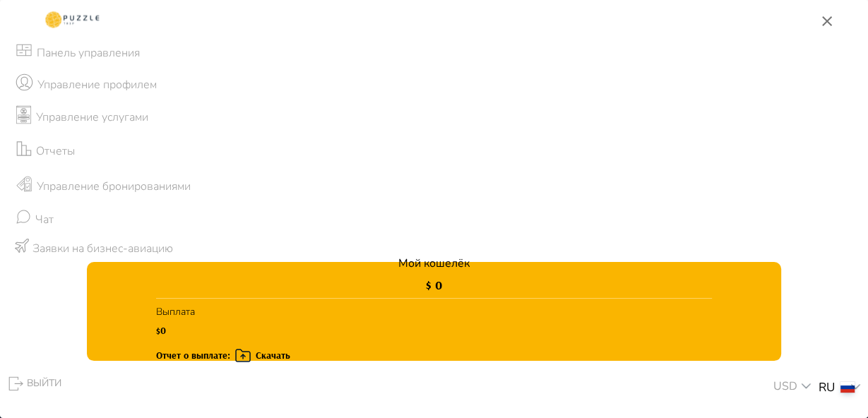 Image resolution: width=868 pixels, height=418 pixels. Describe the element at coordinates (45, 219) in the screenshot. I see `p: Чат` at that location.